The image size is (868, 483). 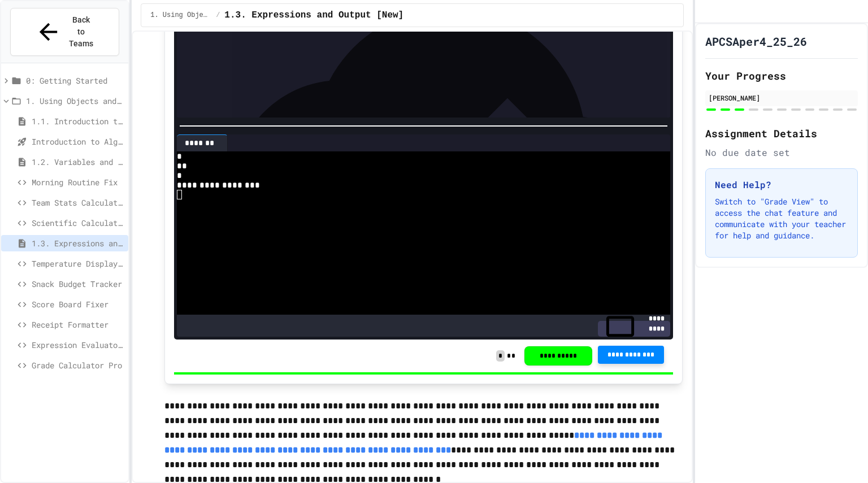 I want to click on span: Back to Teams, so click(x=81, y=32).